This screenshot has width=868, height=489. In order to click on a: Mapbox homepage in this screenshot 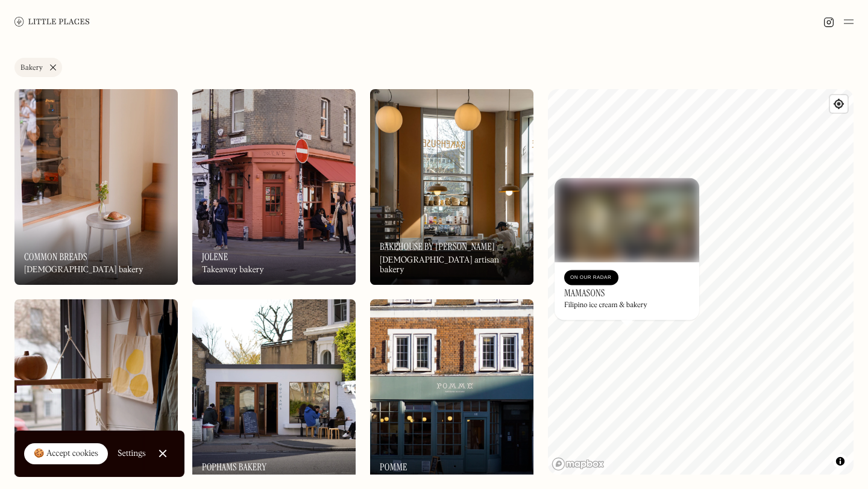, I will do `click(578, 463)`.